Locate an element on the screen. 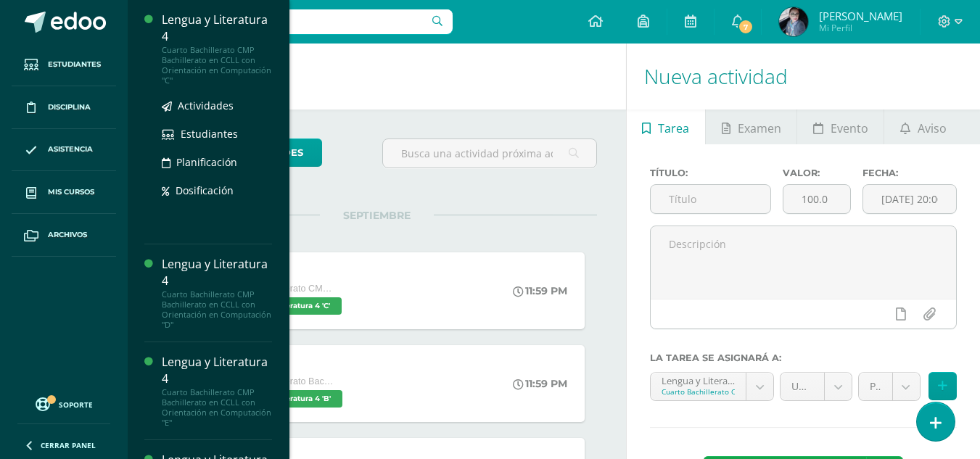 This screenshot has height=459, width=980. input: Puntos máximos is located at coordinates (817, 199).